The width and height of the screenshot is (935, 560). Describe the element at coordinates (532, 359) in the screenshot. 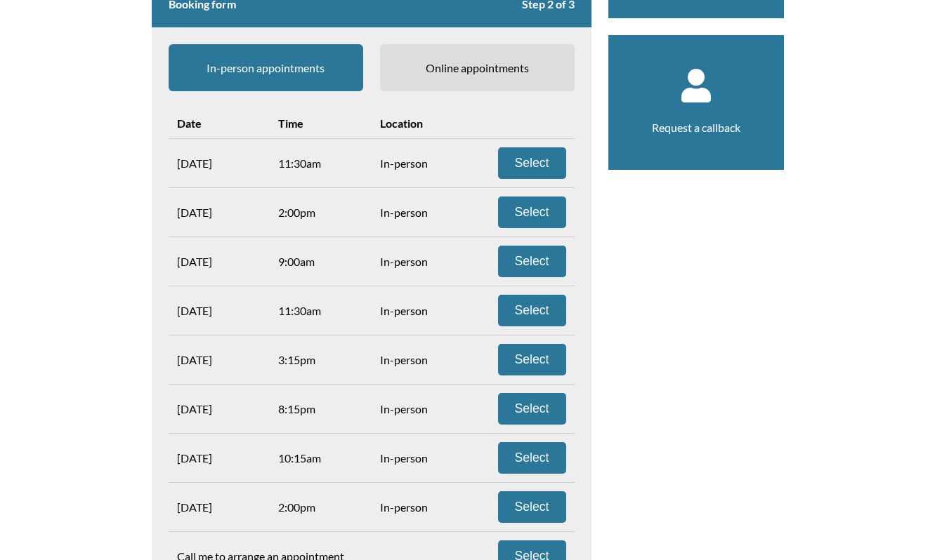

I see `button: Select Wed 10 Sep 3:15pm in-person` at that location.